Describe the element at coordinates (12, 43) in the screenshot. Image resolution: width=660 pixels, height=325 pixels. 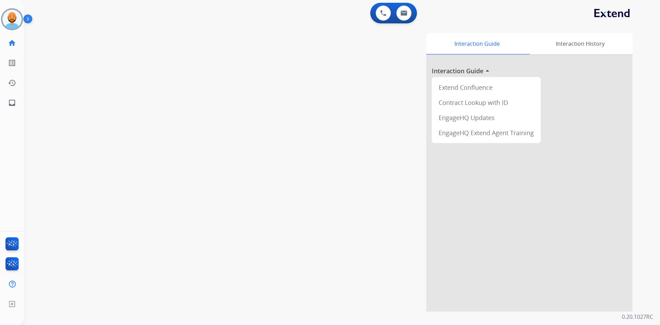
I see `mat-icon: home` at that location.